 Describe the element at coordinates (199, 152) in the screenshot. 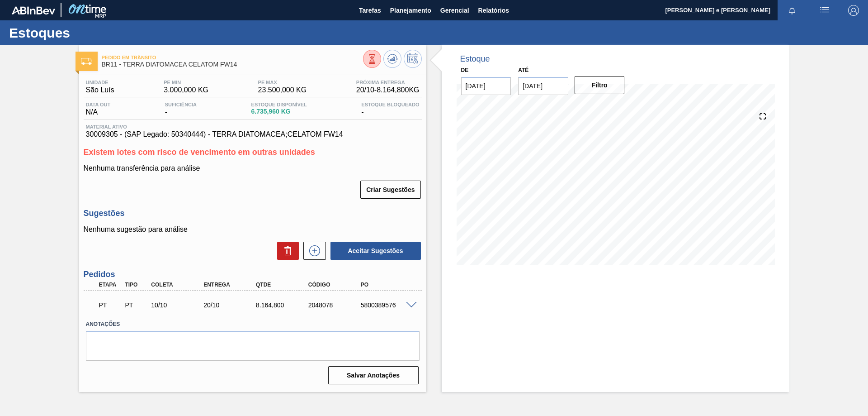

I see `span: Existem lotes com risco de vencimento em outras unidades` at that location.